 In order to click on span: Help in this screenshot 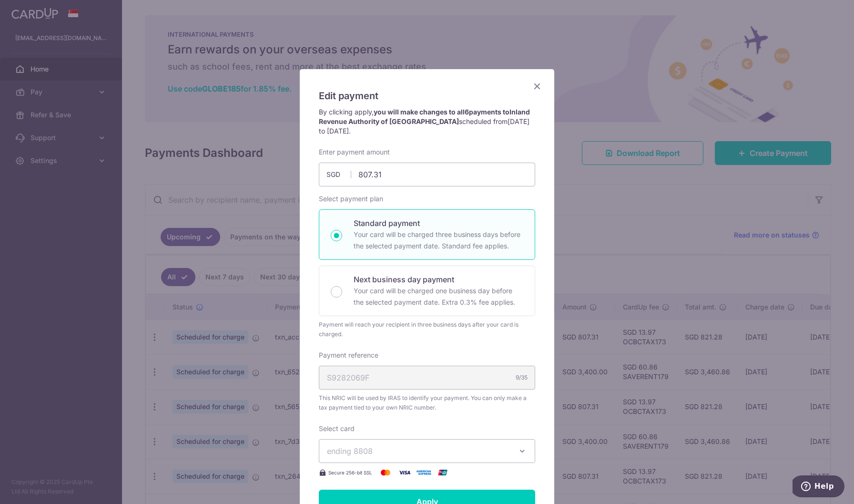, I will do `click(31, 11)`.